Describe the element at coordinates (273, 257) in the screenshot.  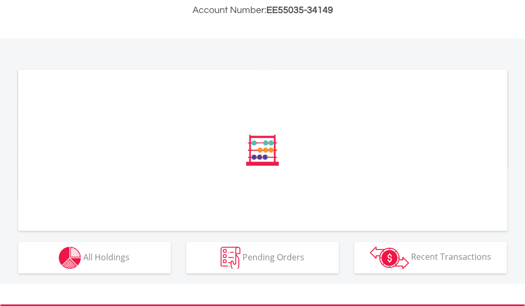
I see `span: Pending Orders` at that location.